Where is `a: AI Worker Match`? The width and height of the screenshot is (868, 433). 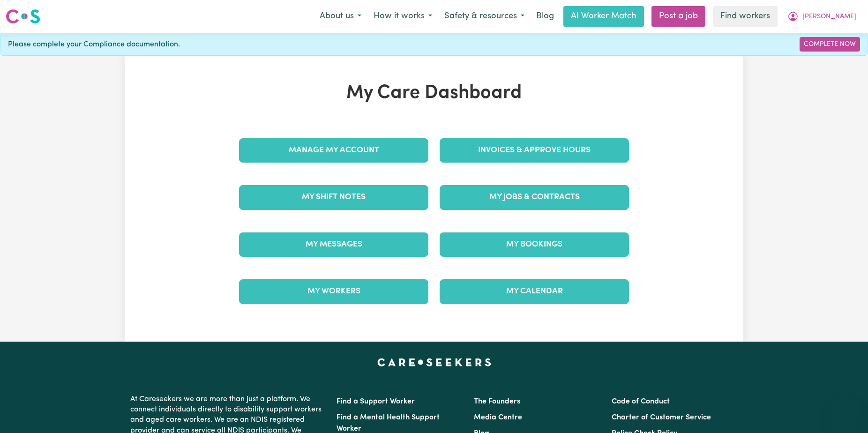 a: AI Worker Match is located at coordinates (603, 16).